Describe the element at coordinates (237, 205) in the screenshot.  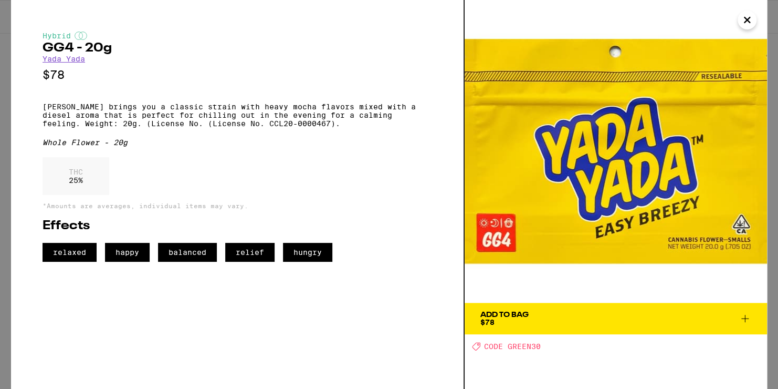
I see `p: *Amounts are averages, individual items may vary.` at that location.